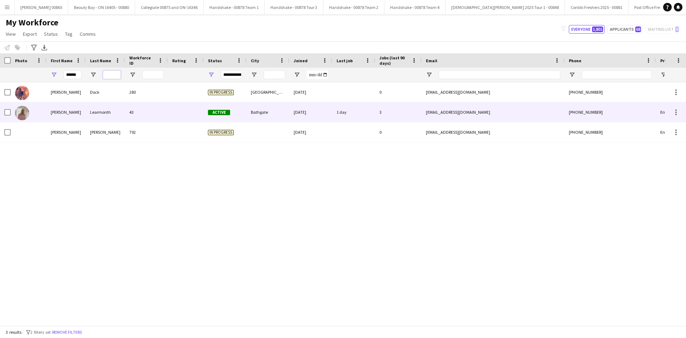  I want to click on input: Phone Filter Input, so click(617, 75).